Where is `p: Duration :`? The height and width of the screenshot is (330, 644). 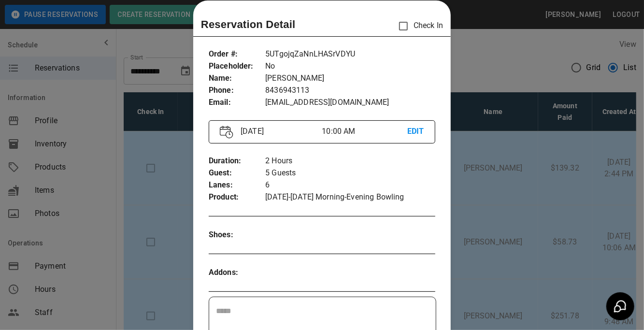 p: Duration : is located at coordinates (237, 161).